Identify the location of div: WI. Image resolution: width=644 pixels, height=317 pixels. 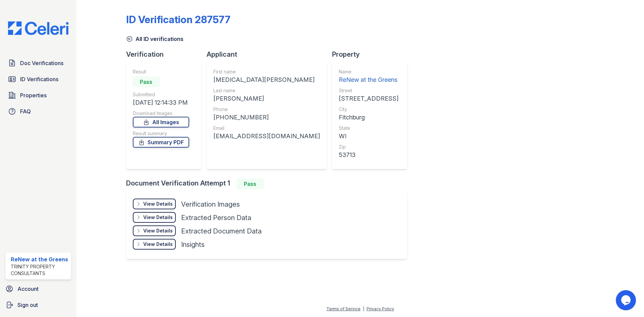
(369, 136).